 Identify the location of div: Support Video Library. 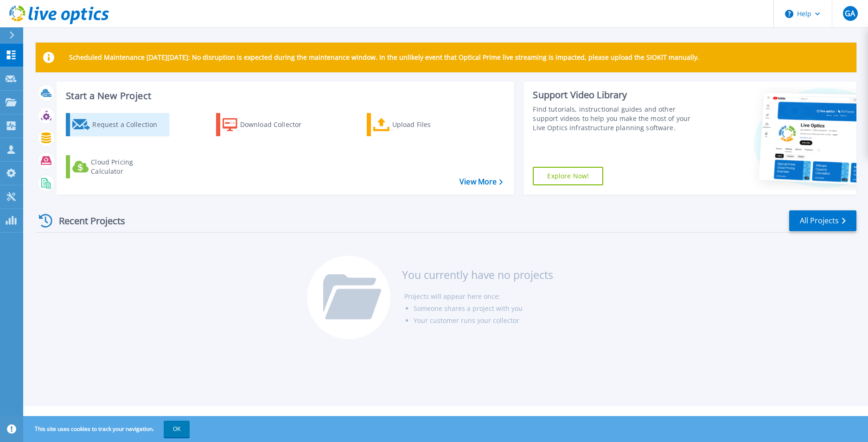
(617, 95).